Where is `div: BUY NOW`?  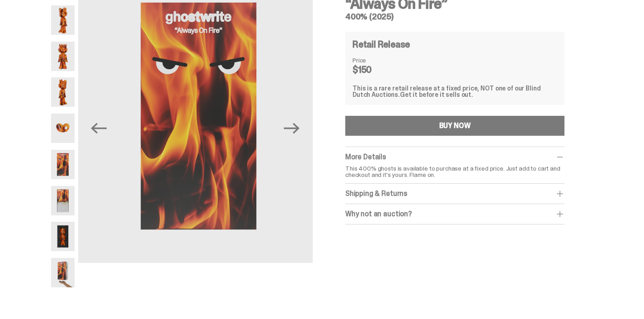 div: BUY NOW is located at coordinates (455, 126).